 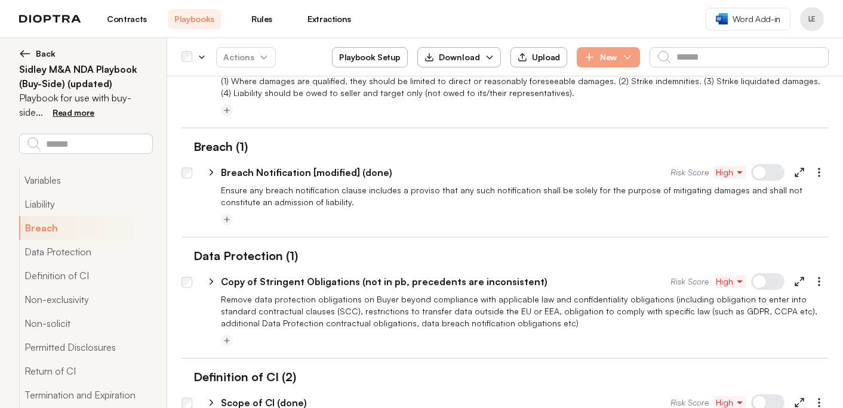 What do you see at coordinates (85, 105) in the screenshot?
I see `p: Playbook for use with buy-side` at bounding box center [85, 105].